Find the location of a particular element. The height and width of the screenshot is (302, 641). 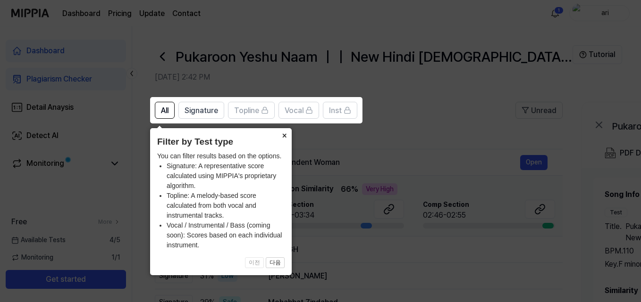

span: Topline is located at coordinates (246, 111).